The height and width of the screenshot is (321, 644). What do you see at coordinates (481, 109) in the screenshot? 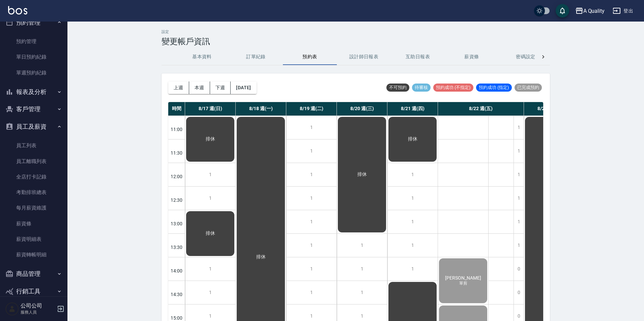
I see `div: 8/22 週(五)` at bounding box center [481, 109].